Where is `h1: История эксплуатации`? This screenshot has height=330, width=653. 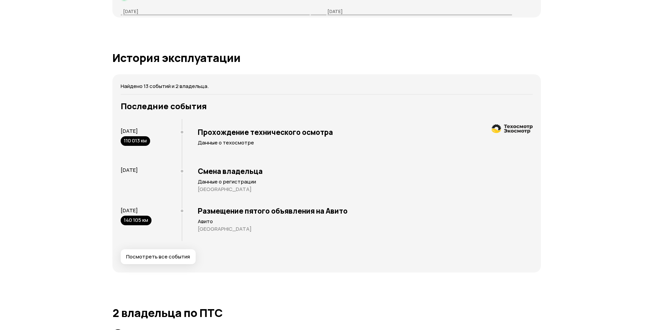
h1: История эксплуатации is located at coordinates (326, 58).